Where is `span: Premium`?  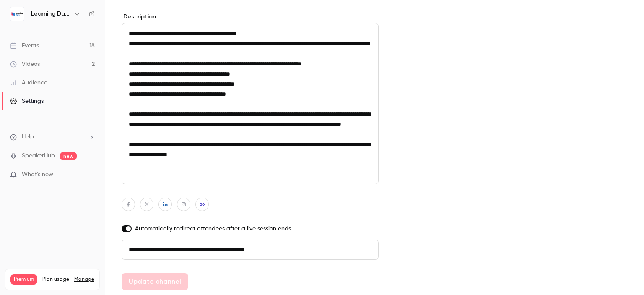 span: Premium is located at coordinates (24, 279).